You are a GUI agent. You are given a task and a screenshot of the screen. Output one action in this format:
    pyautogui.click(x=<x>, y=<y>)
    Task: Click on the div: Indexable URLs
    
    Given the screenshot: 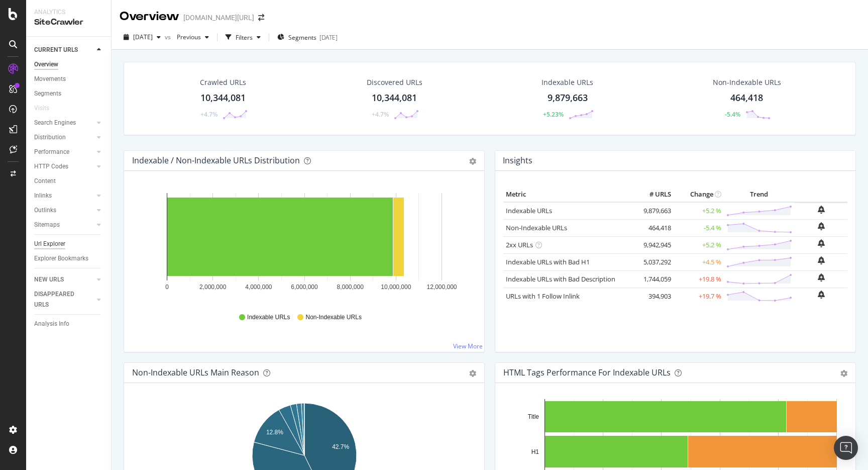 What is the action you would take?
    pyautogui.click(x=567, y=82)
    